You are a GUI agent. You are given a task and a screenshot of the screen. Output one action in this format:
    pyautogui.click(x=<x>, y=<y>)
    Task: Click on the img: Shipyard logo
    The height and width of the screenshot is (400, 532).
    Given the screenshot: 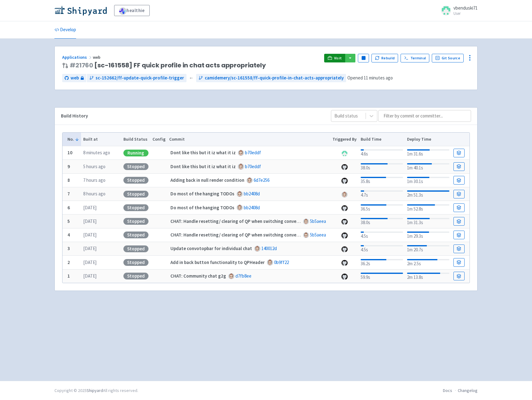 What is the action you would take?
    pyautogui.click(x=80, y=11)
    